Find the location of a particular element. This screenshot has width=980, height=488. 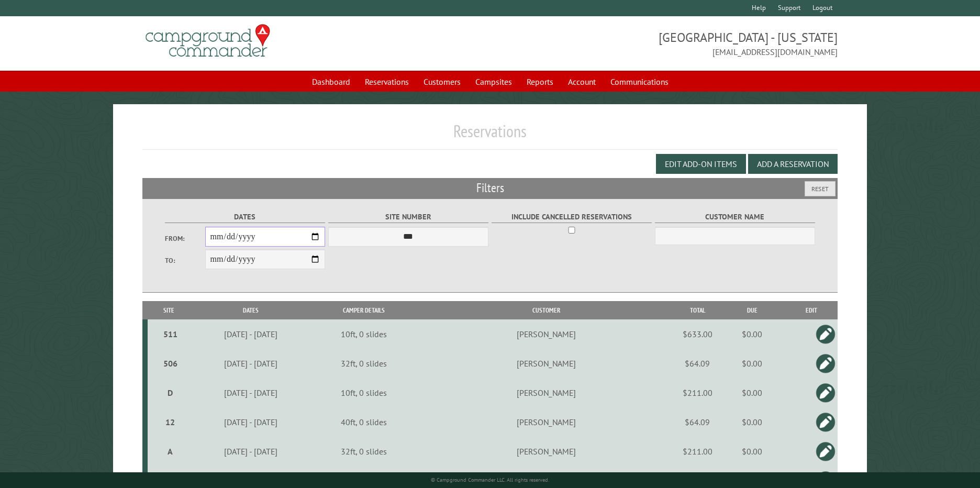

td: 40ft, 0 slides is located at coordinates (364, 422).